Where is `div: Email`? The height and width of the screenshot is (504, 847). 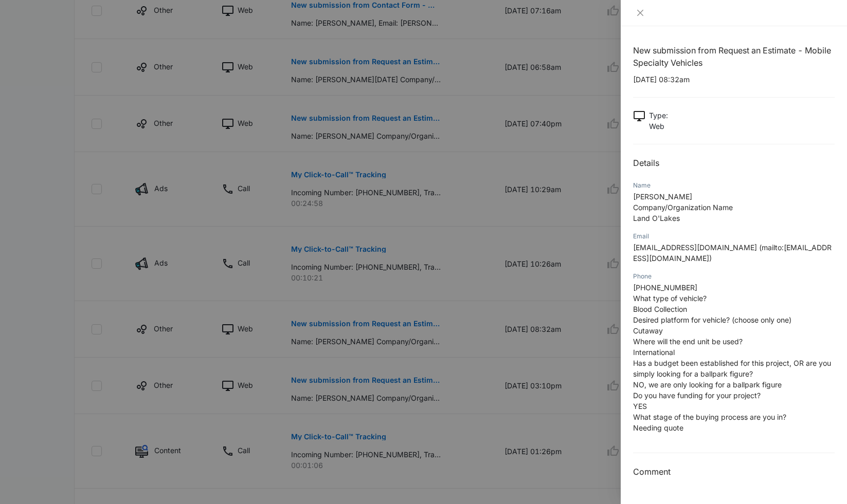
div: Email is located at coordinates (734, 236).